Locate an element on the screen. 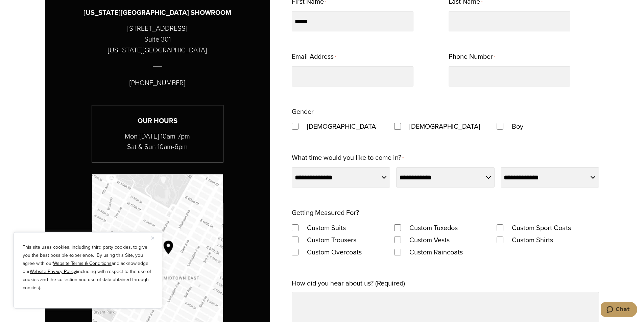 This screenshot has height=322, width=644. label: Custom Suits is located at coordinates (326, 227).